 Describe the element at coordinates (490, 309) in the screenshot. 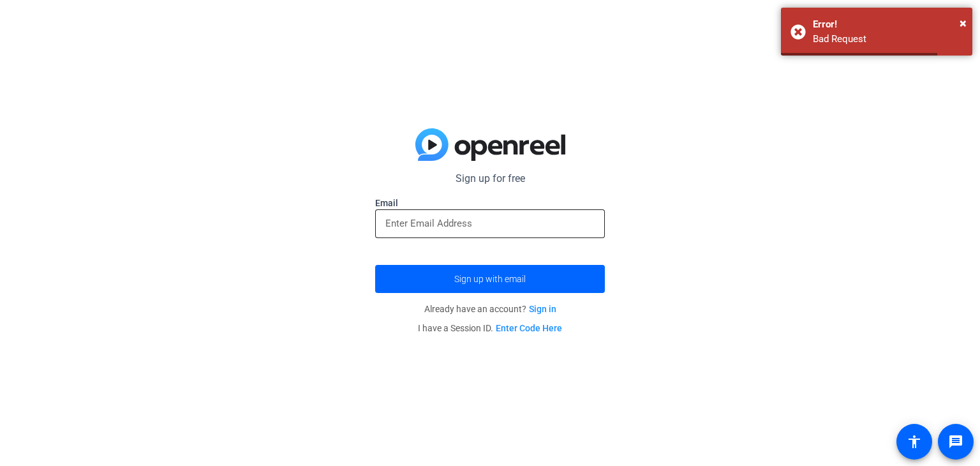

I see `span: Already have an account?` at that location.